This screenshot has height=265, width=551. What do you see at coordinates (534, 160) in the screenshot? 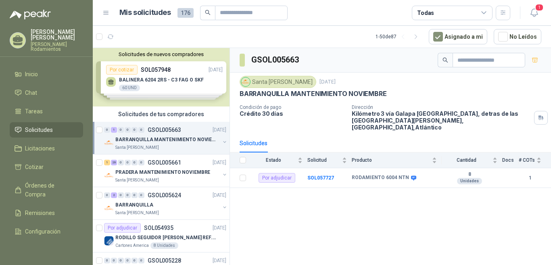
I see `th: # COTs` at bounding box center [534, 160].